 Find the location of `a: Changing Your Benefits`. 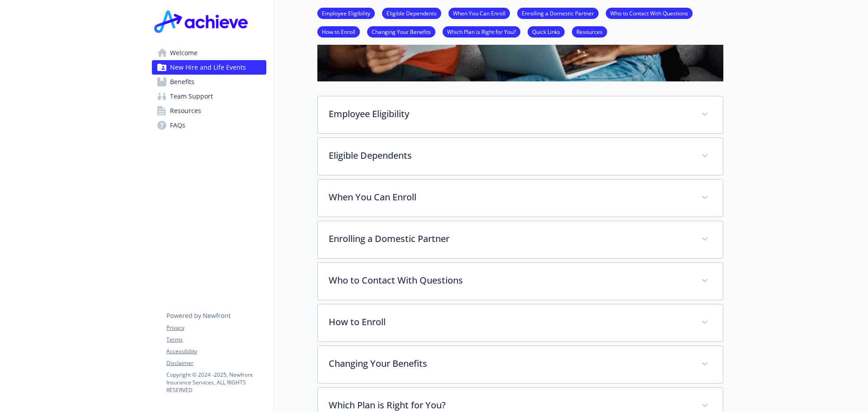

a: Changing Your Benefits is located at coordinates (401, 31).